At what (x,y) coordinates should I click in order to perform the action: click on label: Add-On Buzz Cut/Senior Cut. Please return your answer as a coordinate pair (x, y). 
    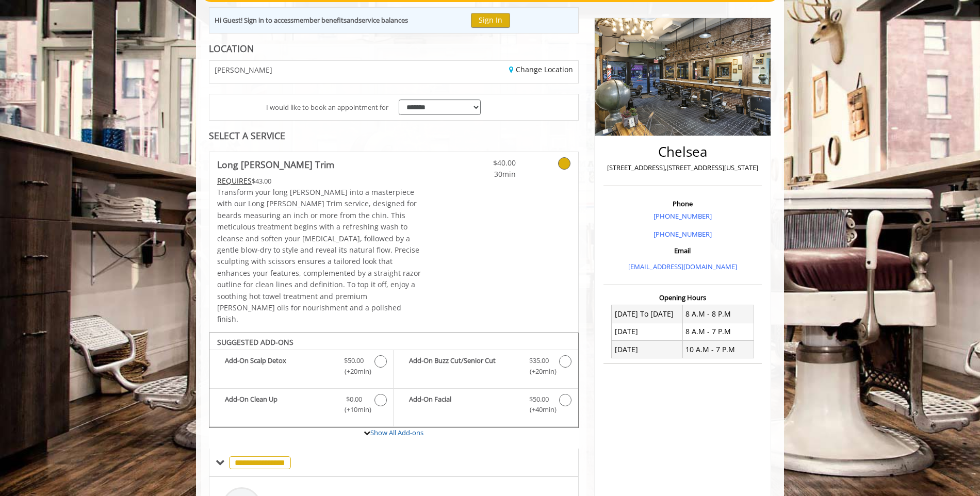
    Looking at the image, I should click on (485, 367).